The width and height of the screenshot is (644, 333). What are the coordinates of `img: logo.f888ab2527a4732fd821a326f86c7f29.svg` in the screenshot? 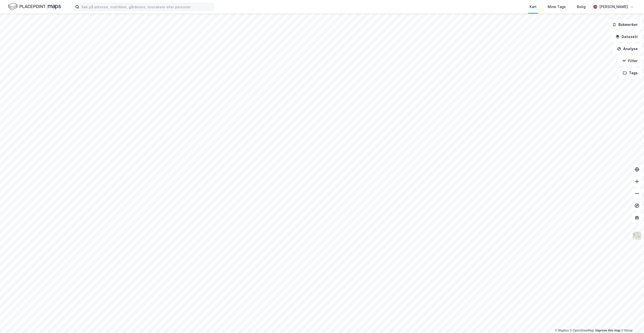 It's located at (34, 6).